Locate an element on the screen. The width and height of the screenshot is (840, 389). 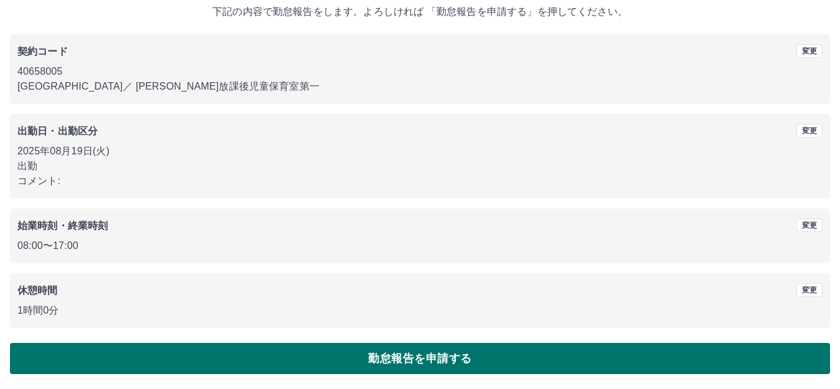
p: 08:00 〜 17:00 is located at coordinates (420, 246).